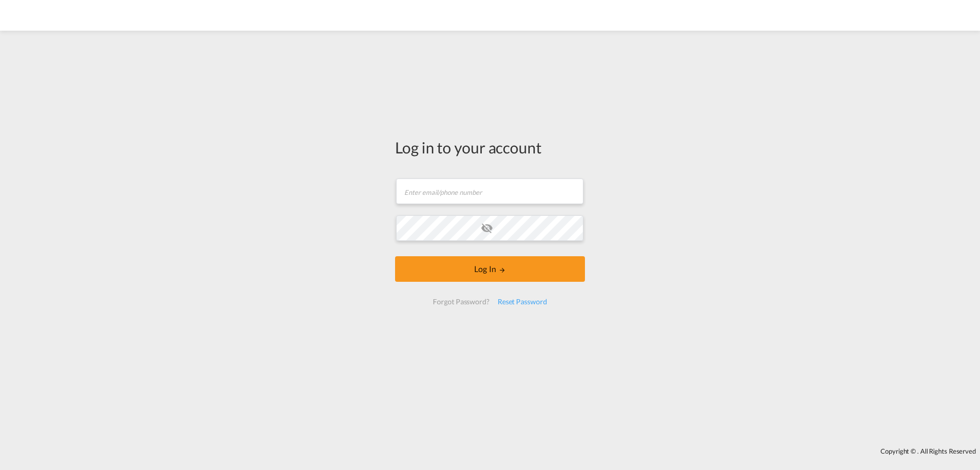 Image resolution: width=980 pixels, height=470 pixels. What do you see at coordinates (490, 191) in the screenshot?
I see `input: Enter email/phone number` at bounding box center [490, 191].